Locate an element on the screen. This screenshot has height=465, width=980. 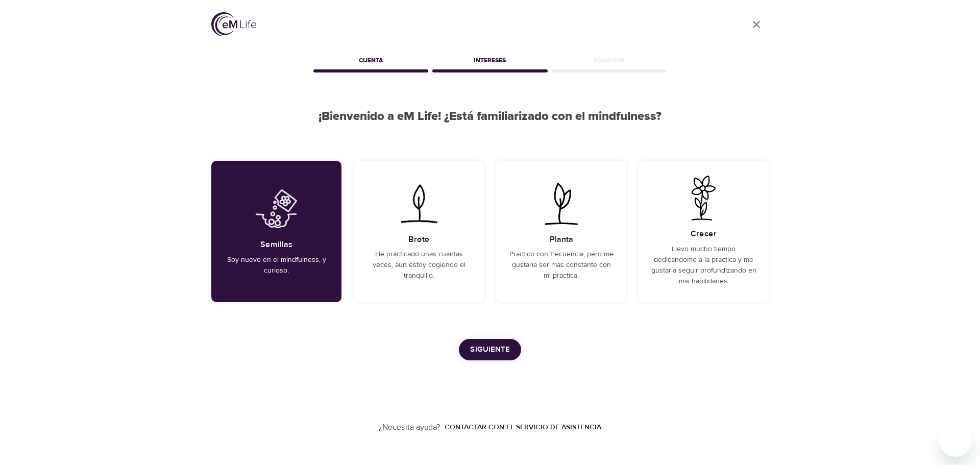
span: Siguiente is located at coordinates (490, 349).